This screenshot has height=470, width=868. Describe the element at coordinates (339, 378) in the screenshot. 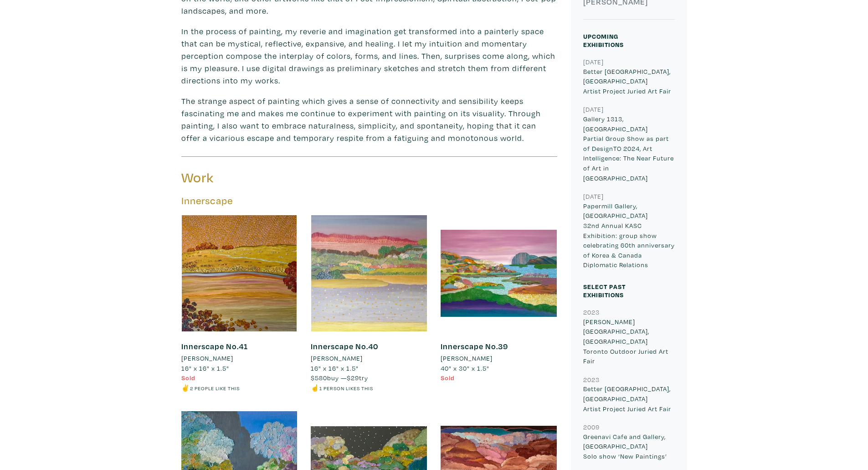

I see `span: buy — try` at that location.